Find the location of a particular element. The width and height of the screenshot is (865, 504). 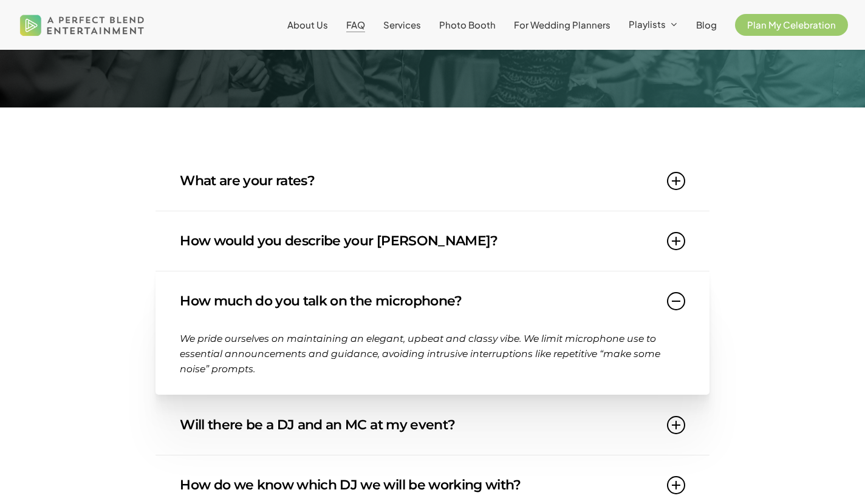

img: A Perfect Blend Entertainment is located at coordinates (82, 25).